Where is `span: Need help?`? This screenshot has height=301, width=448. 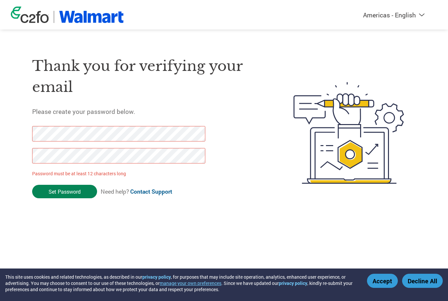 span: Need help? is located at coordinates (136, 191).